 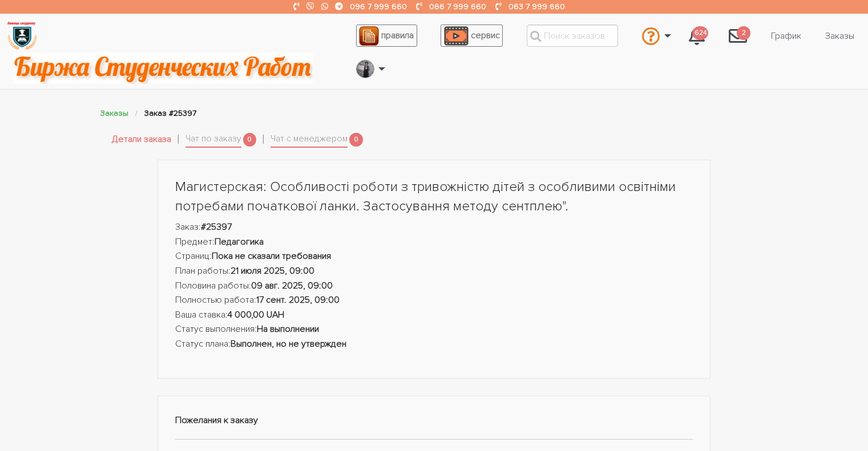 What do you see at coordinates (309, 140) in the screenshot?
I see `a: Чат с менеджером` at bounding box center [309, 140].